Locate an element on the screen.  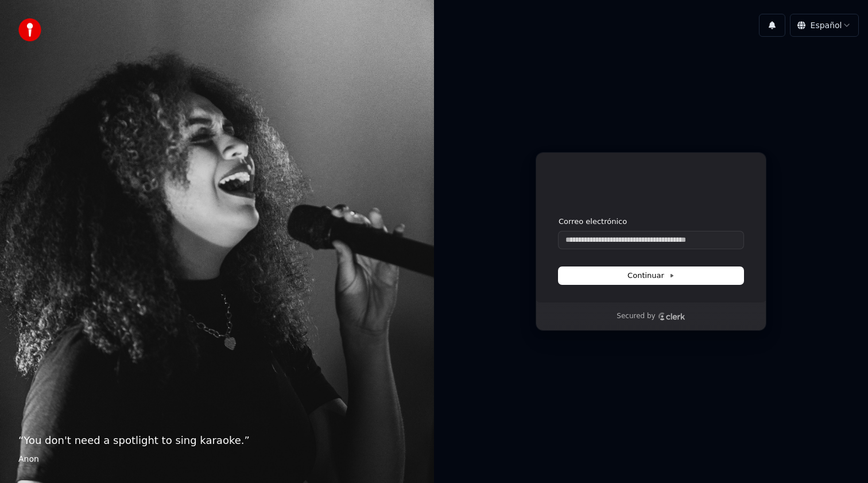
label: Correo electrónico is located at coordinates (593, 222).